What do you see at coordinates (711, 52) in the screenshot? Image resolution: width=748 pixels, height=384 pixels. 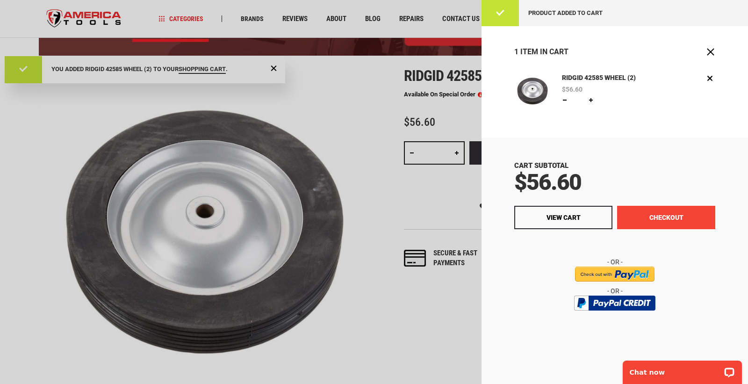 I see `button: Close` at bounding box center [711, 52].